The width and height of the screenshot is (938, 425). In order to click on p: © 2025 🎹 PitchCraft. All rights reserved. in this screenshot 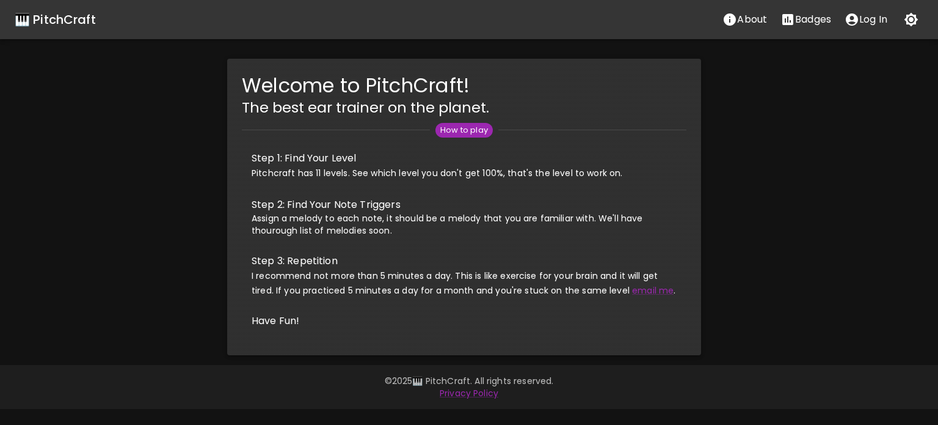, I will do `click(469, 381)`.